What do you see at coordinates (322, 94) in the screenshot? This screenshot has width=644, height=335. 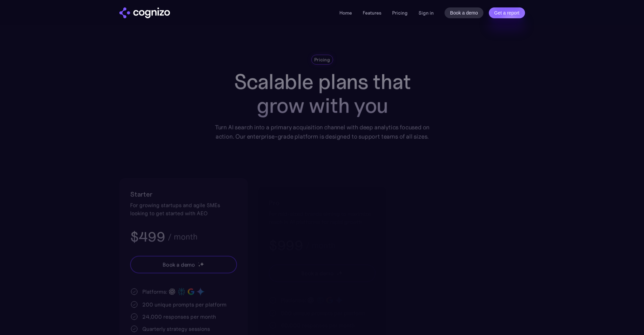 I see `h1: Scalable plans that grow with you` at bounding box center [322, 94].